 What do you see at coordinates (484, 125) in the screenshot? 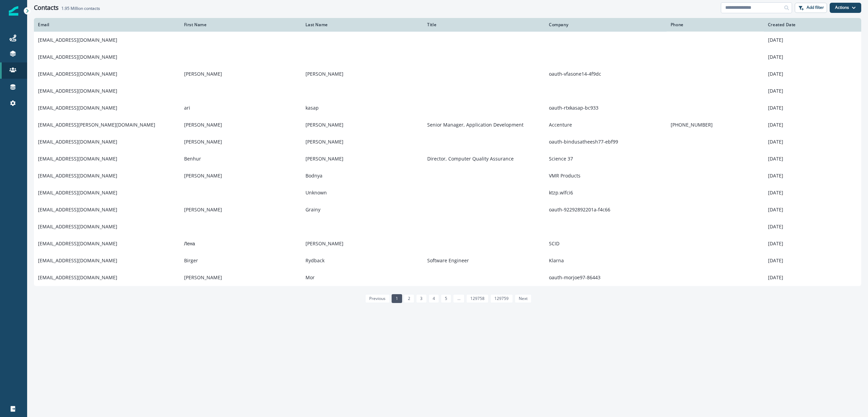
I see `p: Senior Manager, Application Development` at bounding box center [484, 125].